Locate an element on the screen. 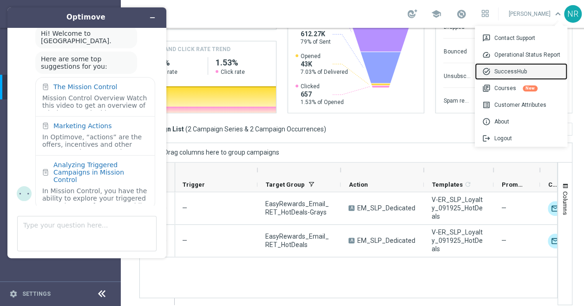 This screenshot has height=306, width=584. h1: Optimove is located at coordinates (86, 17).